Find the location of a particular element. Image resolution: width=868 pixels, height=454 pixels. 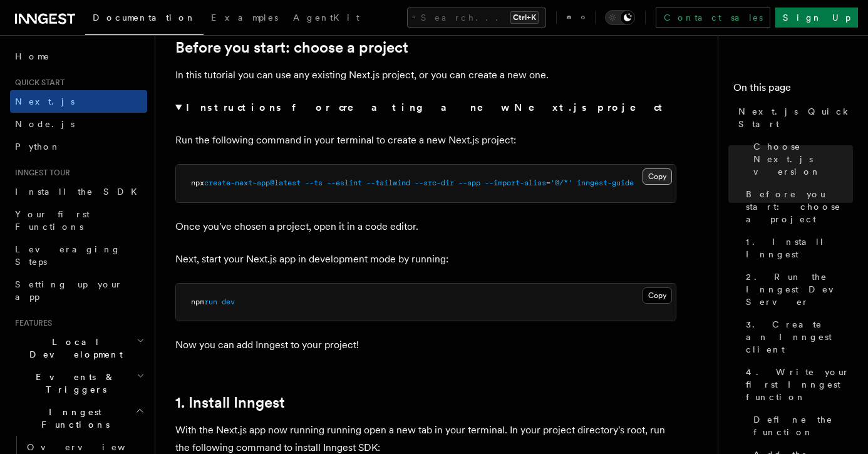

span: run is located at coordinates (210, 302).